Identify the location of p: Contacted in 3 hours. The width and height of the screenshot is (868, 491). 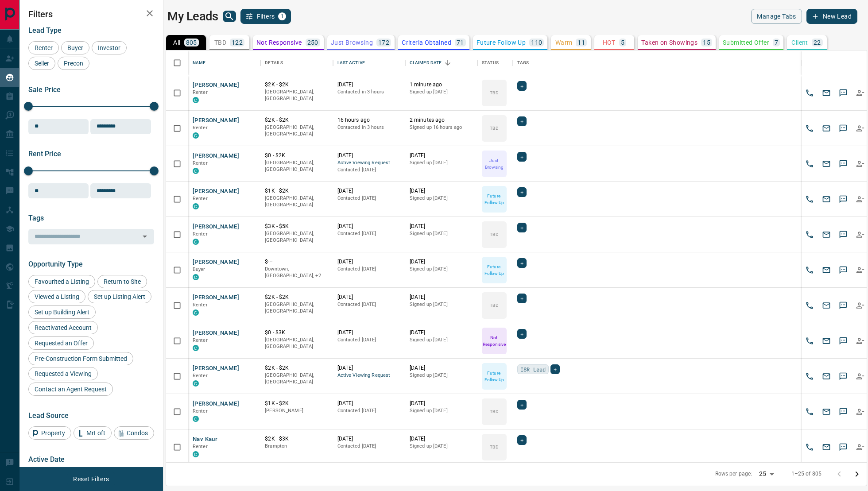
(369, 127).